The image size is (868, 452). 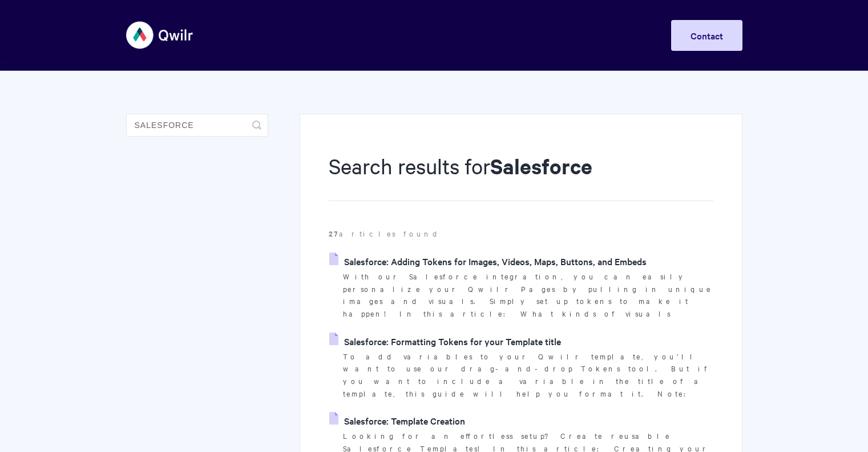 What do you see at coordinates (528, 295) in the screenshot?
I see `p: With our Salesforce integration, you can easily personalize your Qwilr Pages by pulling in unique...` at bounding box center [528, 295].